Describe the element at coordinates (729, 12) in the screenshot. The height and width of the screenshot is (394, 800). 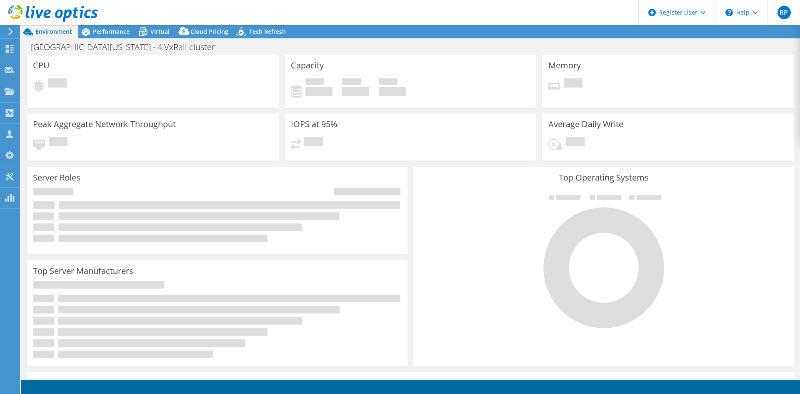
I see `svg: \n` at that location.